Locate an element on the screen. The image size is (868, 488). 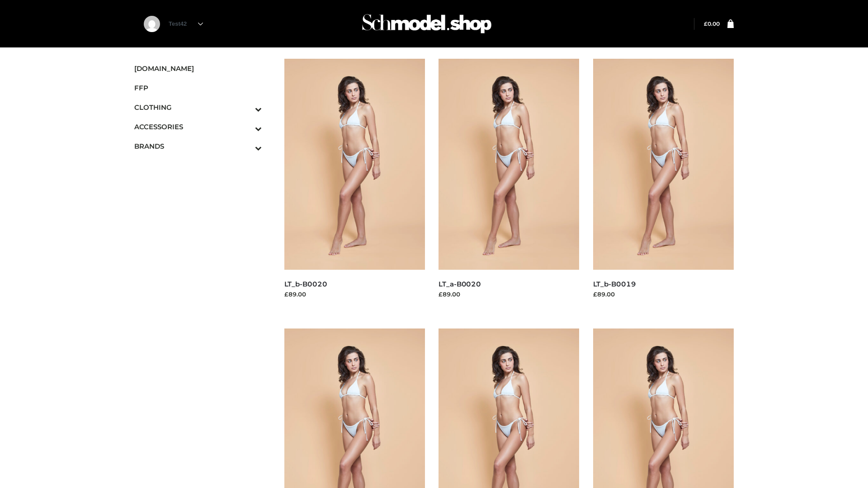
a: Test42 is located at coordinates (186, 24).